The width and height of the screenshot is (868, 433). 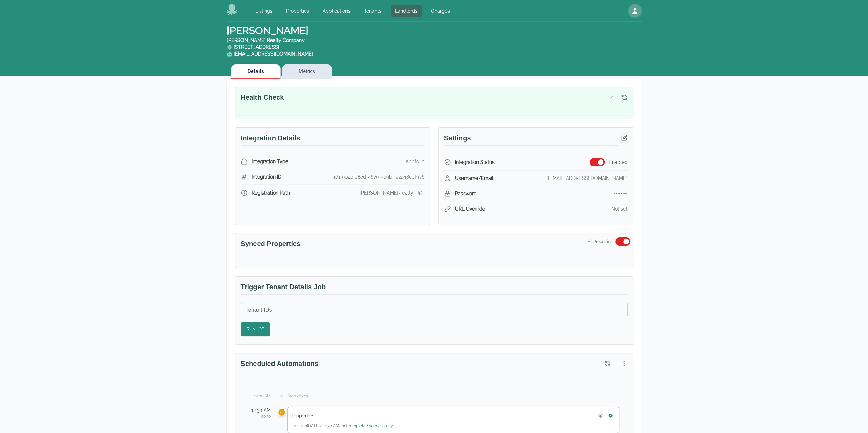 I want to click on a: Tenants, so click(x=372, y=11).